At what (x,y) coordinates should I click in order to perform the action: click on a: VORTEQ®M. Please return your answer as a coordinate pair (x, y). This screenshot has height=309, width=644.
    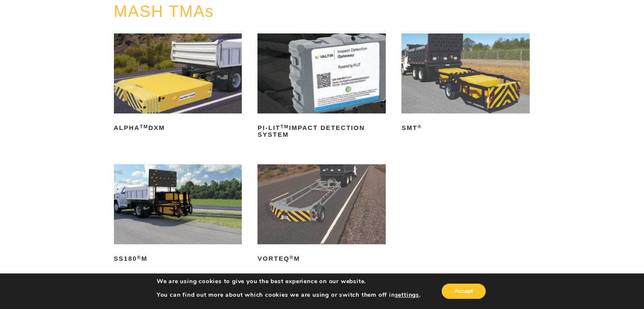
    Looking at the image, I should click on (321, 215).